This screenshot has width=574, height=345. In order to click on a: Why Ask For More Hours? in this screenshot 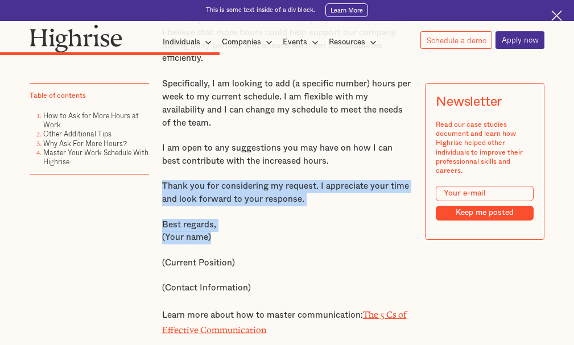, I will do `click(85, 143)`.